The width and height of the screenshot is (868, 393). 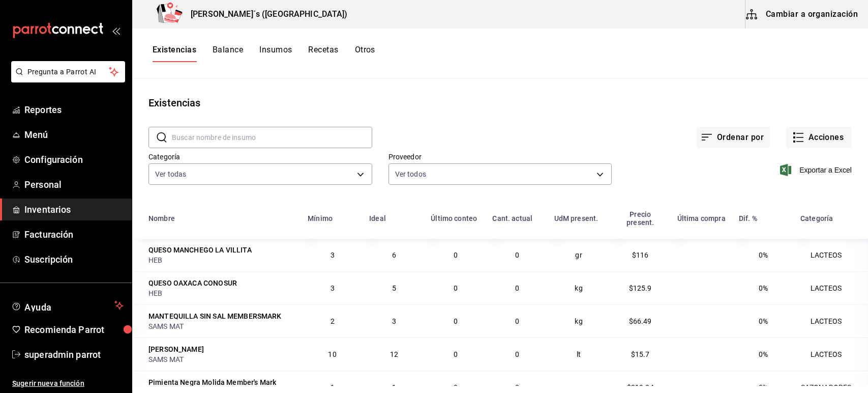 I want to click on div: QUESO OAXACA CONOSUR, so click(x=193, y=283).